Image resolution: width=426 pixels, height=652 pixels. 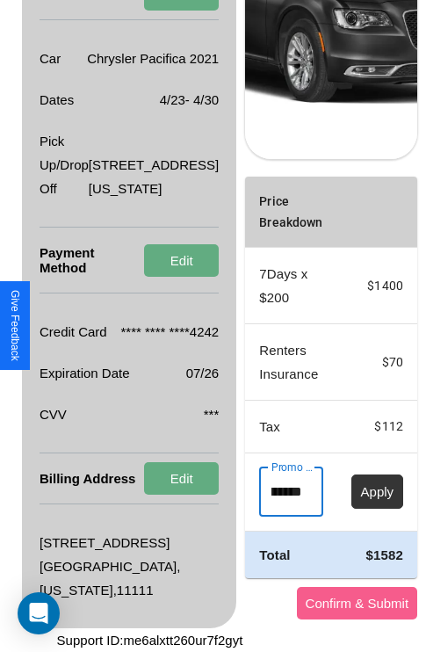 I want to click on h4: Total, so click(x=291, y=554).